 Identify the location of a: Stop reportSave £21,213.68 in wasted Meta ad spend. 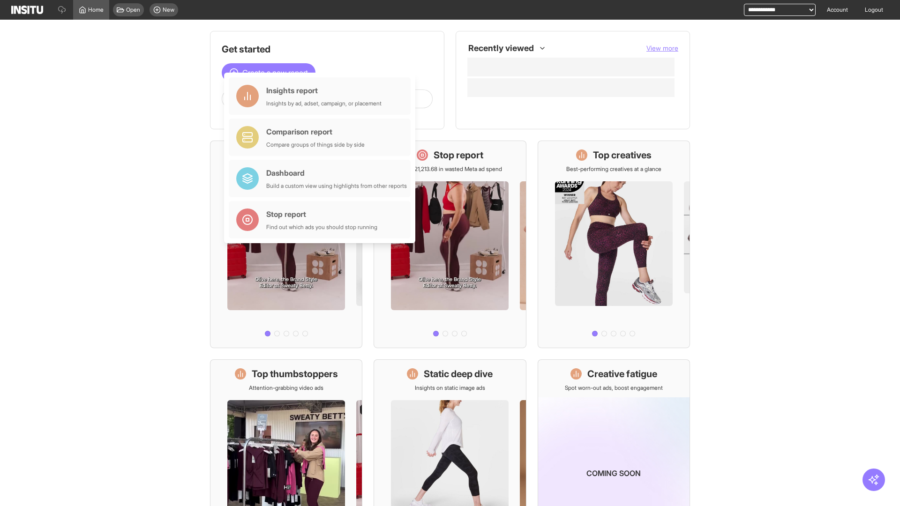
(449, 244).